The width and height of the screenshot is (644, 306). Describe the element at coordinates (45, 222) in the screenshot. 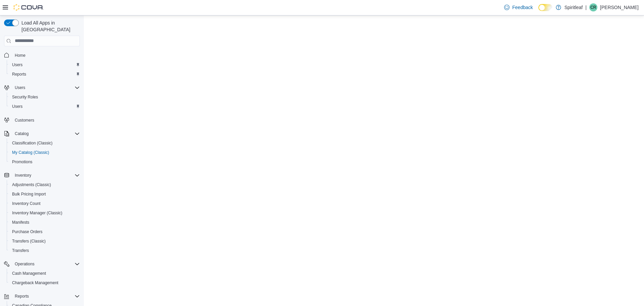

I see `button: Manifests` at that location.